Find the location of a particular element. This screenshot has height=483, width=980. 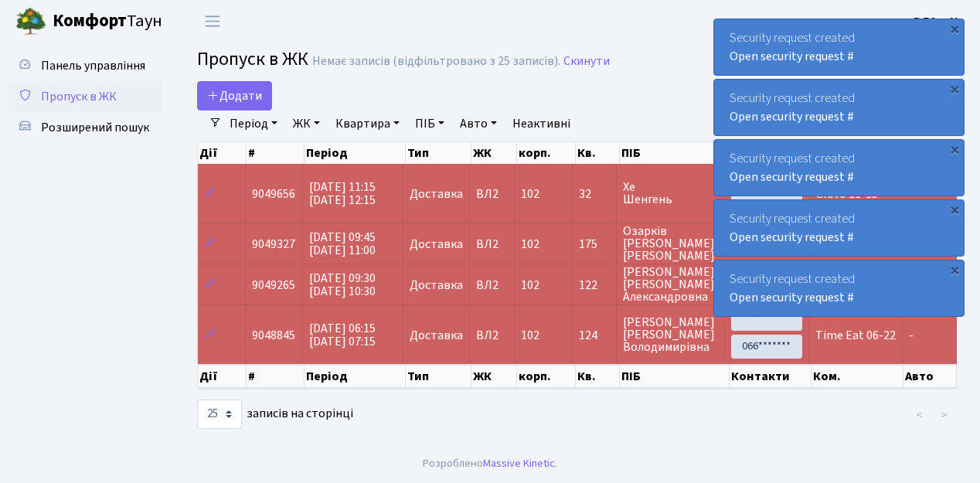

th: Авто is located at coordinates (929, 376).